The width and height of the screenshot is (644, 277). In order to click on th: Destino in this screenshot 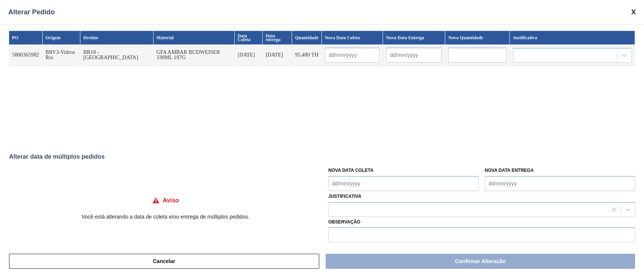, I will do `click(117, 38)`.